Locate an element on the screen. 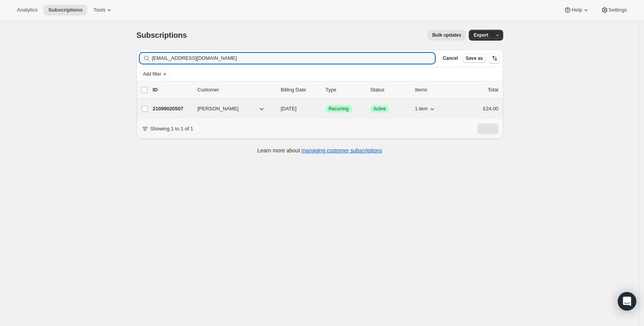 This screenshot has height=326, width=644. span: Save as is located at coordinates (474, 58).